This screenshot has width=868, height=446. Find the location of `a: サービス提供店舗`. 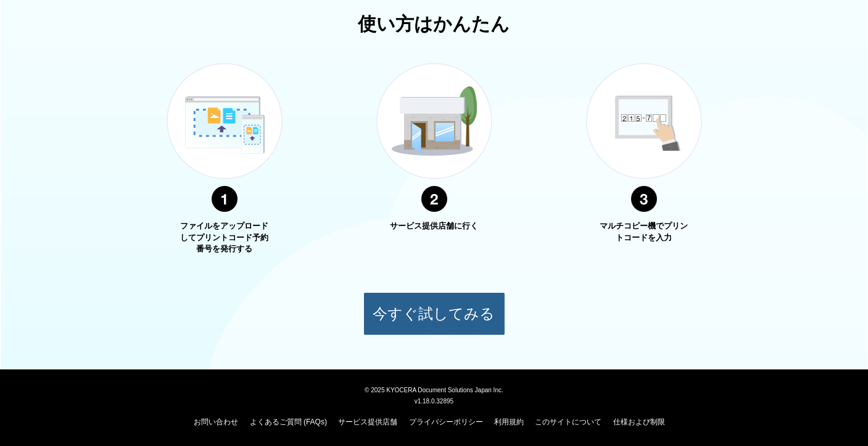

a: サービス提供店舗 is located at coordinates (367, 422).